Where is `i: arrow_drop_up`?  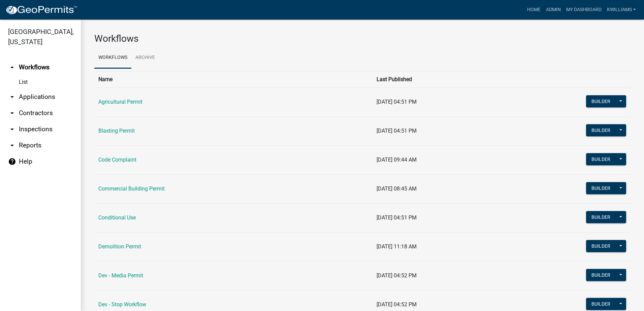 i: arrow_drop_up is located at coordinates (12, 67).